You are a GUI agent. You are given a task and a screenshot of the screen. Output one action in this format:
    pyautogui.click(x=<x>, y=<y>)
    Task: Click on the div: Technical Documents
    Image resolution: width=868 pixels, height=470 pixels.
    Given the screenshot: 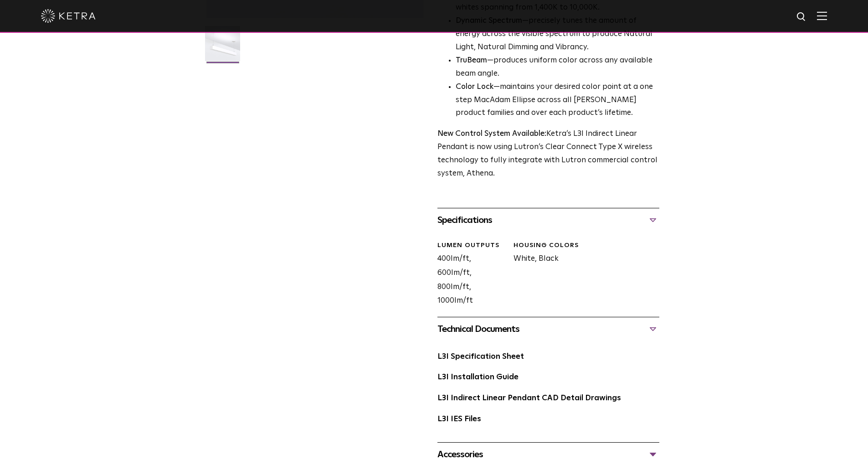 What is the action you would take?
    pyautogui.click(x=548, y=329)
    